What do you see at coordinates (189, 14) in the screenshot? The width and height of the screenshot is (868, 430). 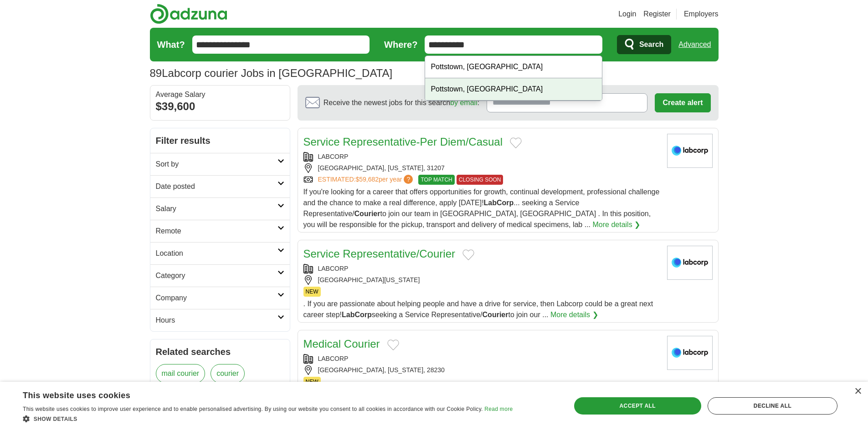 I see `img: Adzuna logo` at bounding box center [189, 14].